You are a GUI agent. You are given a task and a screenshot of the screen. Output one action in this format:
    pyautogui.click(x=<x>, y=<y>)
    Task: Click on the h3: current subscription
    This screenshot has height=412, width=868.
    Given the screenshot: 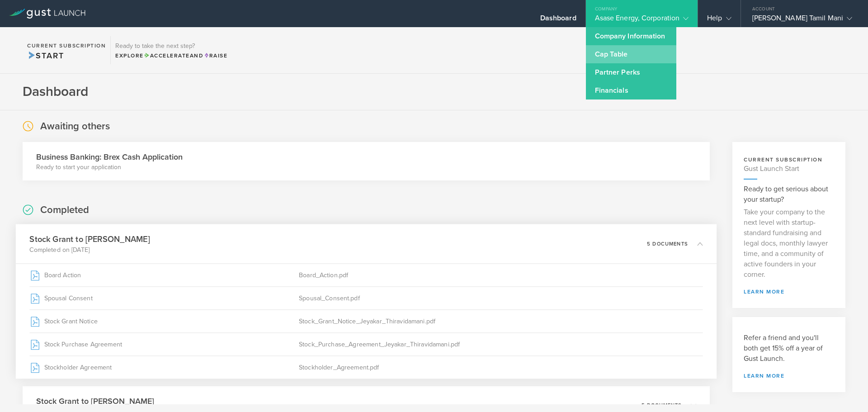 What is the action you would take?
    pyautogui.click(x=789, y=159)
    